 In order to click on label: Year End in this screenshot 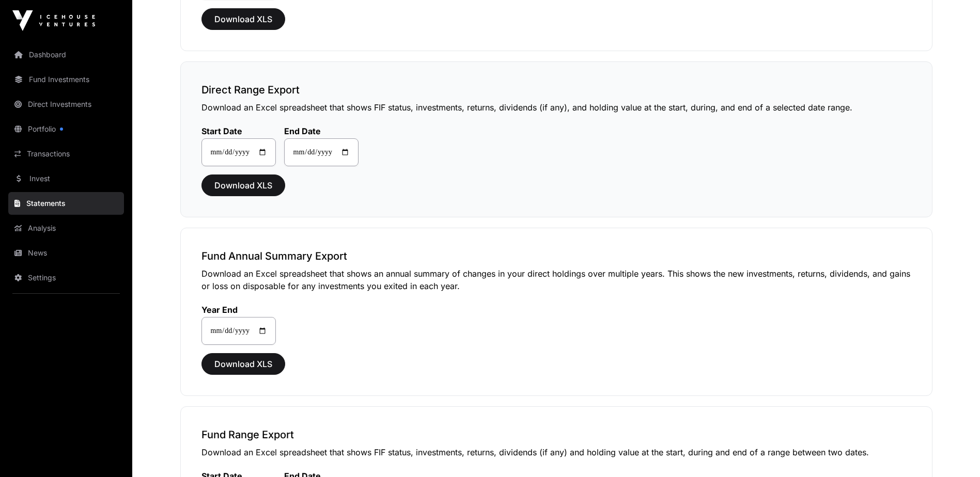, I will do `click(239, 310)`.